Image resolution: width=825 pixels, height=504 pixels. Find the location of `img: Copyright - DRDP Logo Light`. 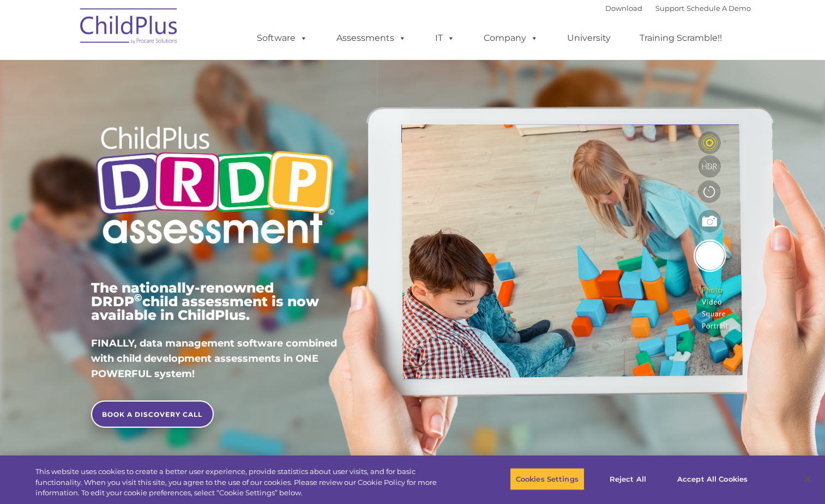

img: Copyright - DRDP Logo Light is located at coordinates (215, 187).